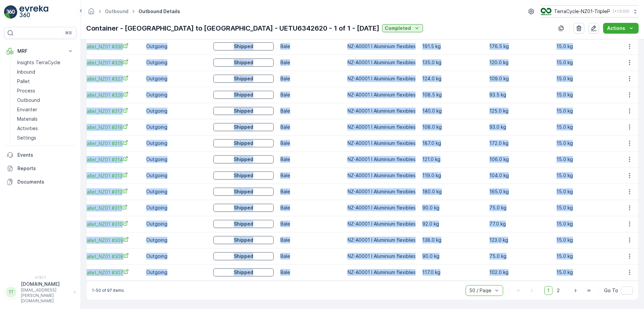  Describe the element at coordinates (112, 256) in the screenshot. I see `a: Pallet_NZ01 #308` at that location.